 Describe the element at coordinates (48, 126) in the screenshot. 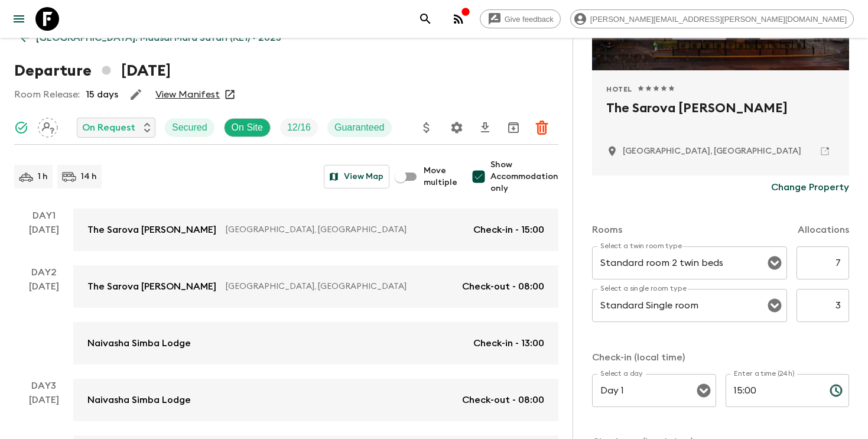

I see `span: Assign pack leader` at that location.